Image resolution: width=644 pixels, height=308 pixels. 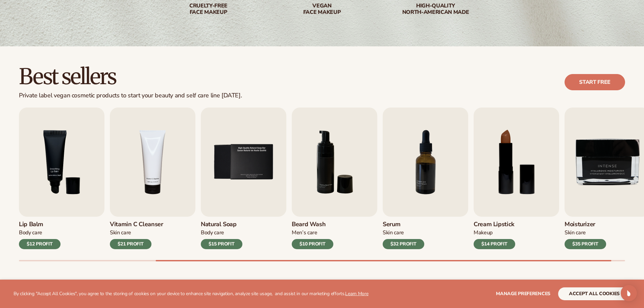 What do you see at coordinates (357, 294) in the screenshot?
I see `a: Learn More` at bounding box center [357, 294].